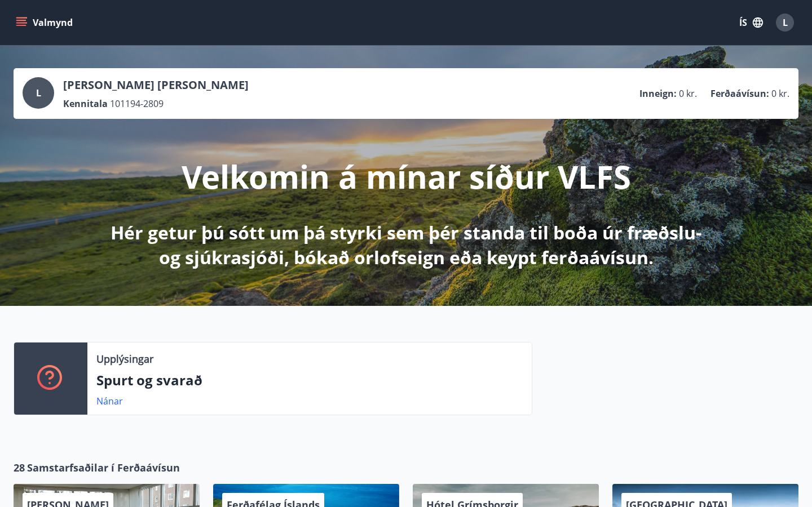  What do you see at coordinates (136, 104) in the screenshot?
I see `span: 101194-2809` at bounding box center [136, 104].